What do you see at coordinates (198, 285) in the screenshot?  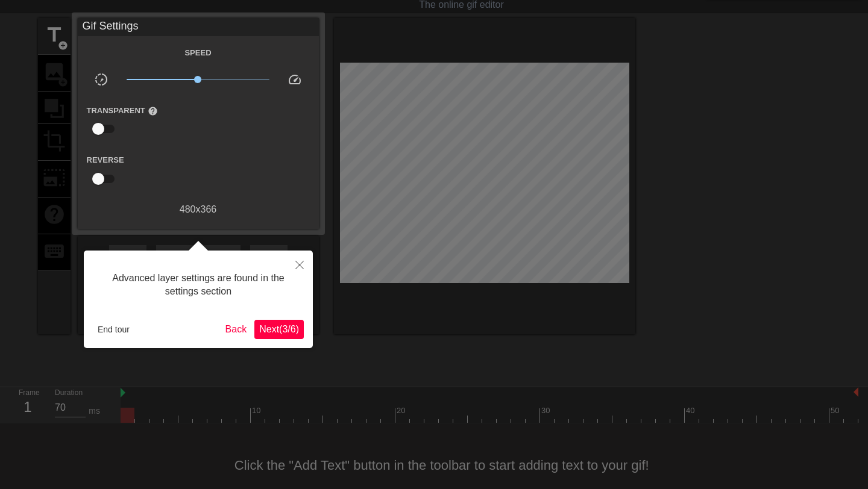 I see `div: Advanced layer settings are found in the settings section` at bounding box center [198, 285].